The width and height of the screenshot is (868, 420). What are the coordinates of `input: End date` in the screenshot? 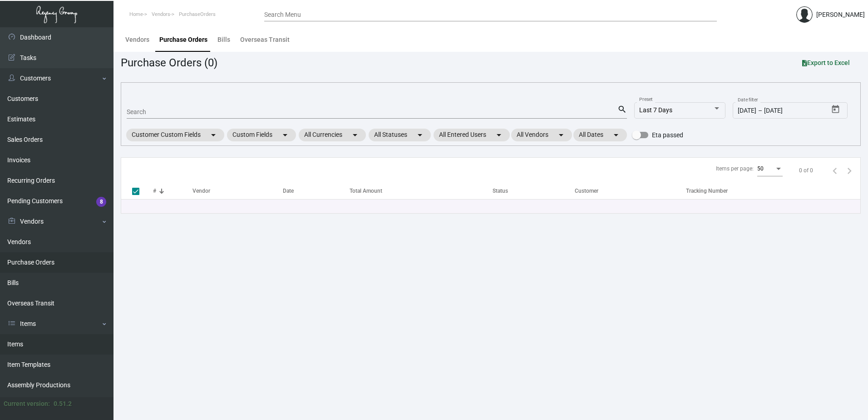 It's located at (786, 111).